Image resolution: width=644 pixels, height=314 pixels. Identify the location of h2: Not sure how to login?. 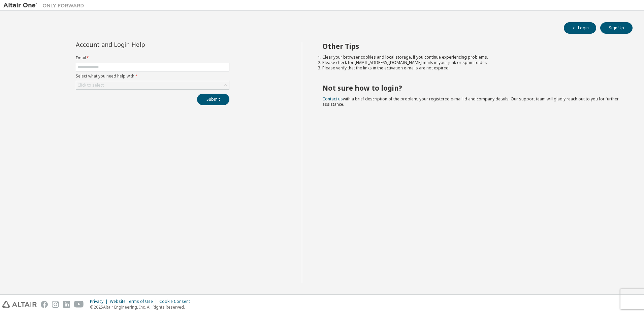
(472, 88).